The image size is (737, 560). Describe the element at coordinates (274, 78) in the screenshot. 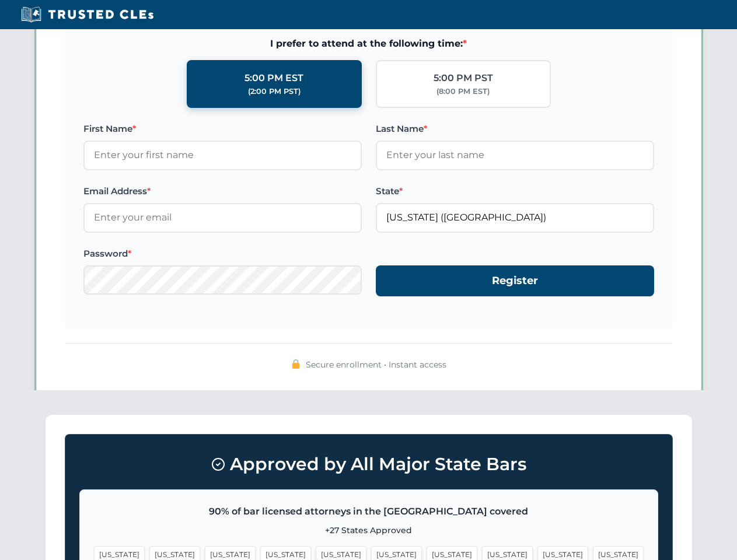

I see `div: 5:00 PM EST` at that location.